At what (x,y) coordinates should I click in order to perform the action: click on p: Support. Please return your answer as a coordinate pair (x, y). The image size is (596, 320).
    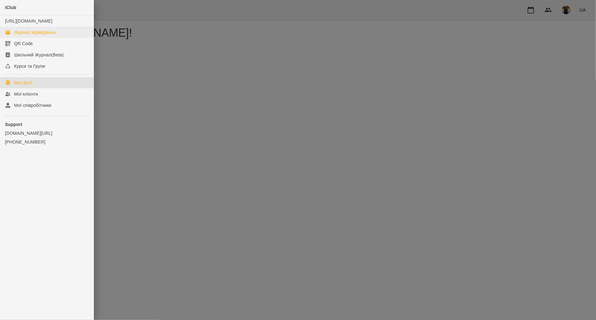
    Looking at the image, I should click on (47, 124).